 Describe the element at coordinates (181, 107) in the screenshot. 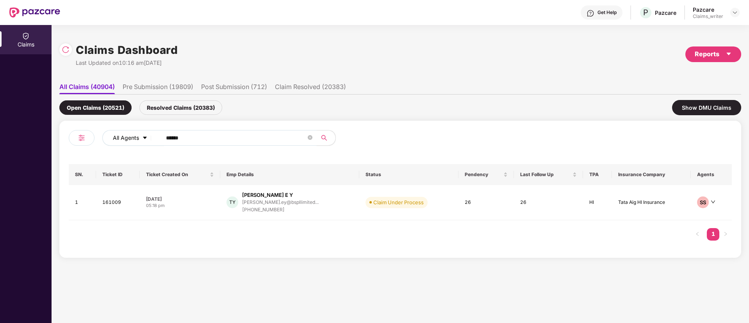

I see `div: Resolved Claims (20383)` at that location.